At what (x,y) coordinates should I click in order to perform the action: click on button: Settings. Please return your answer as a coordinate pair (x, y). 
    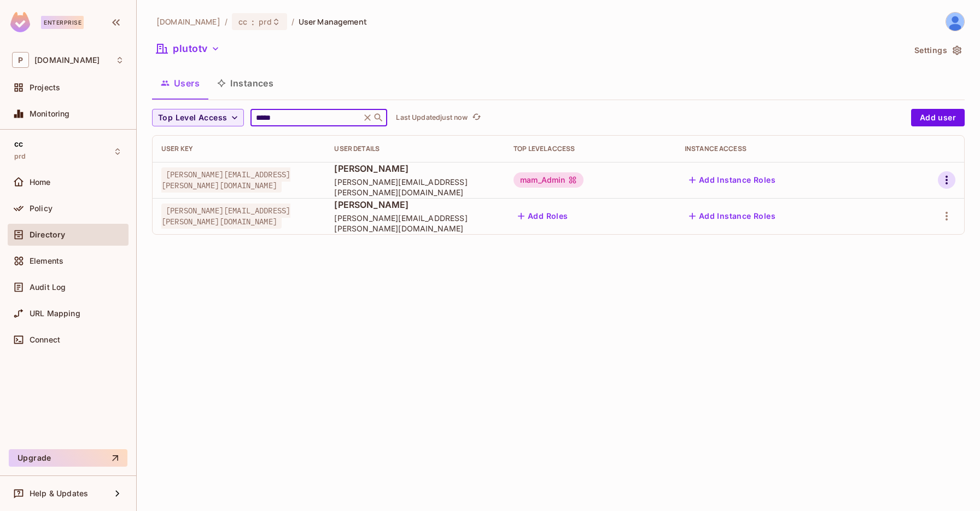
    Looking at the image, I should click on (937, 50).